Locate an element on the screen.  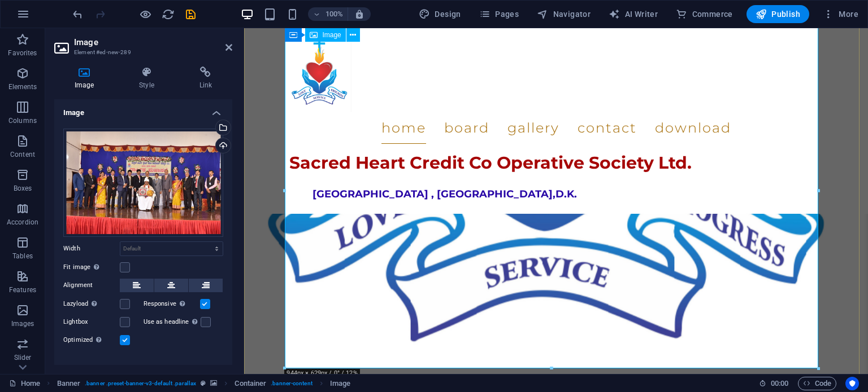
span: 00 00 is located at coordinates (779, 384).